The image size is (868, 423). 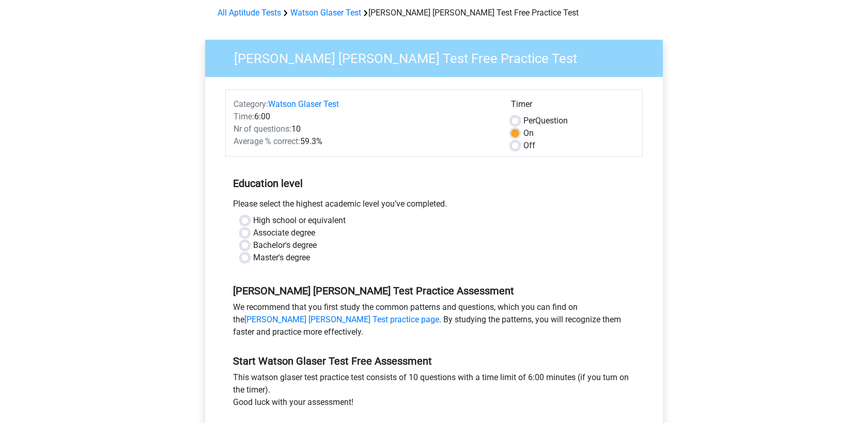 I want to click on h5: Start Watson Glaser Test Free Assessment, so click(x=434, y=361).